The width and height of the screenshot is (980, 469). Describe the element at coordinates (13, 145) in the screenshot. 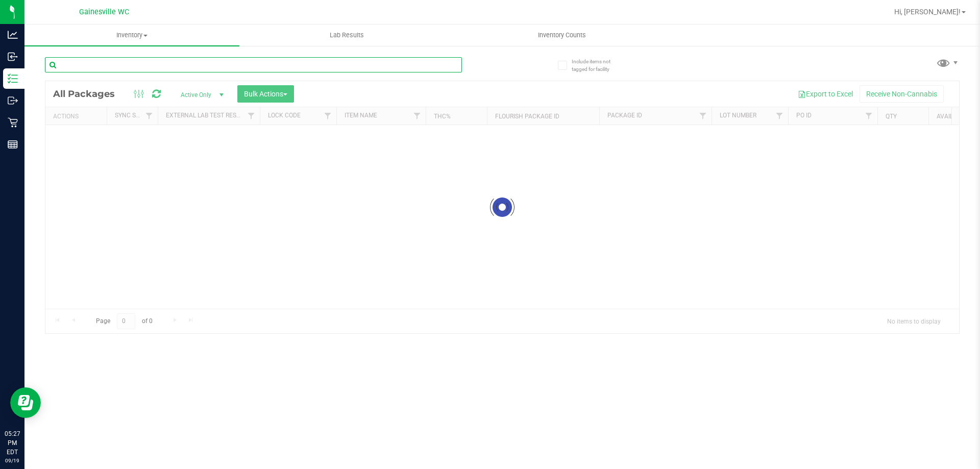

I see `inline-svg: Reports` at that location.